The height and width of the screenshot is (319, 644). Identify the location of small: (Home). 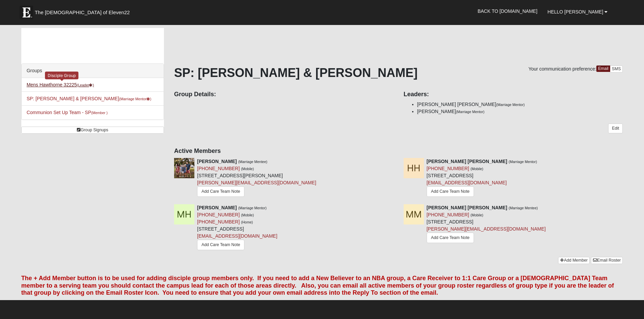
(247, 222).